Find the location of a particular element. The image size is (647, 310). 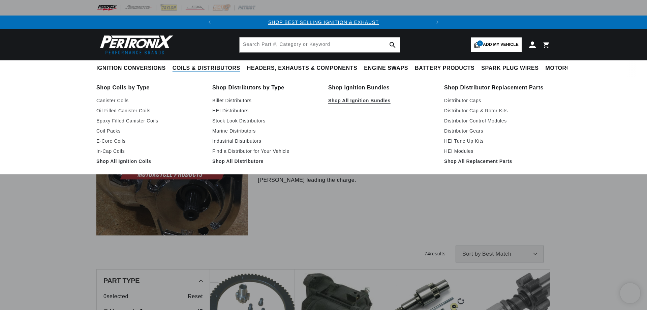

span: Coils & Distributors is located at coordinates (206, 68).